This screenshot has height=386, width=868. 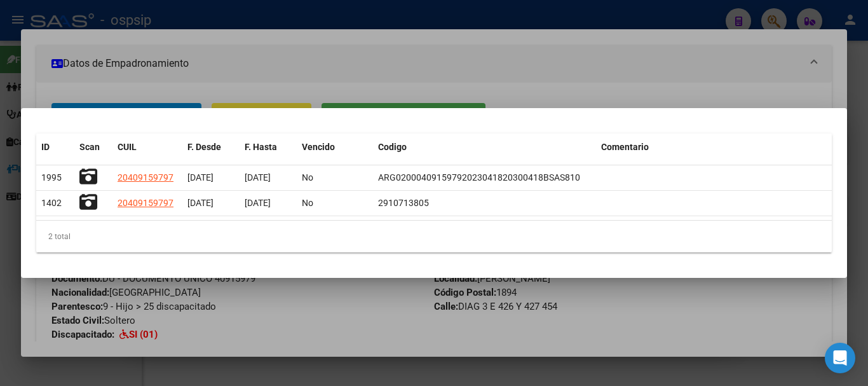 What do you see at coordinates (392, 147) in the screenshot?
I see `span: Codigo` at bounding box center [392, 147].